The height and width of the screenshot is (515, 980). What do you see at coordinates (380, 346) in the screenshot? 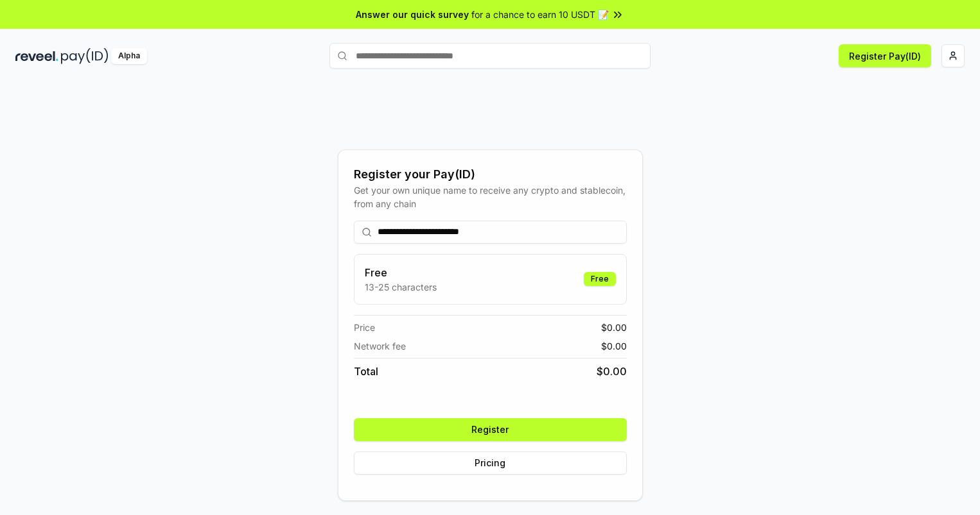
I see `span: Network fee` at bounding box center [380, 346].